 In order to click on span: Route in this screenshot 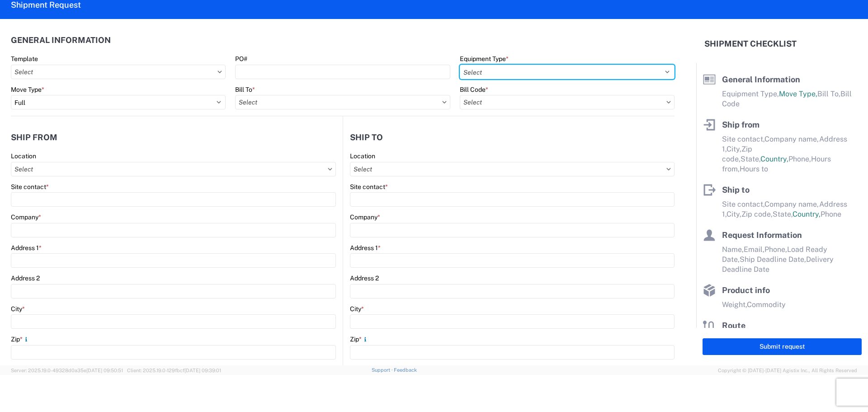, I will do `click(734, 325)`.